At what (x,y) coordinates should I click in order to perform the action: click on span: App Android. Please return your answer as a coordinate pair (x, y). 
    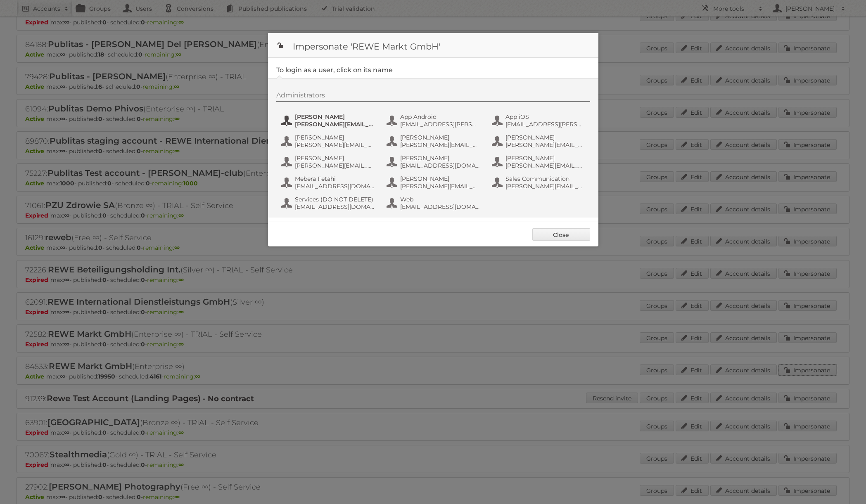
    Looking at the image, I should click on (440, 117).